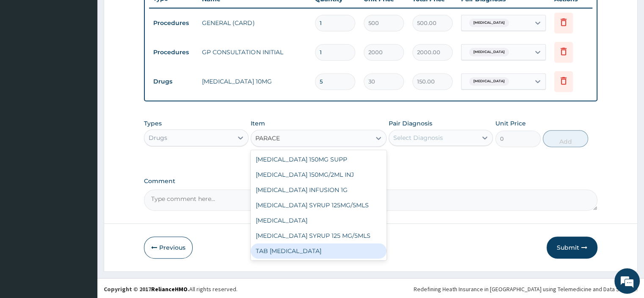 This screenshot has height=298, width=644. Describe the element at coordinates (572, 247) in the screenshot. I see `button: Submit` at that location.